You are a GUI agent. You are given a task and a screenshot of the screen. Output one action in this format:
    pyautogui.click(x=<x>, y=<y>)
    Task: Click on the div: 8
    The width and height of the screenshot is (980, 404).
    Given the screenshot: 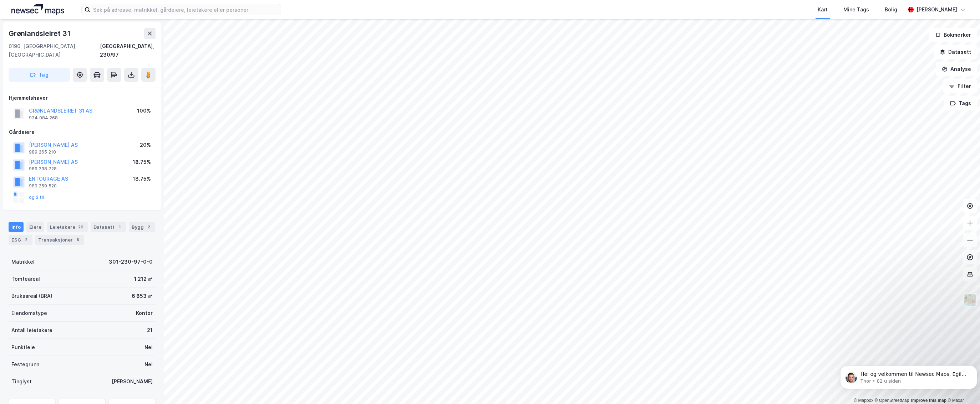 What is the action you would take?
    pyautogui.click(x=78, y=240)
    